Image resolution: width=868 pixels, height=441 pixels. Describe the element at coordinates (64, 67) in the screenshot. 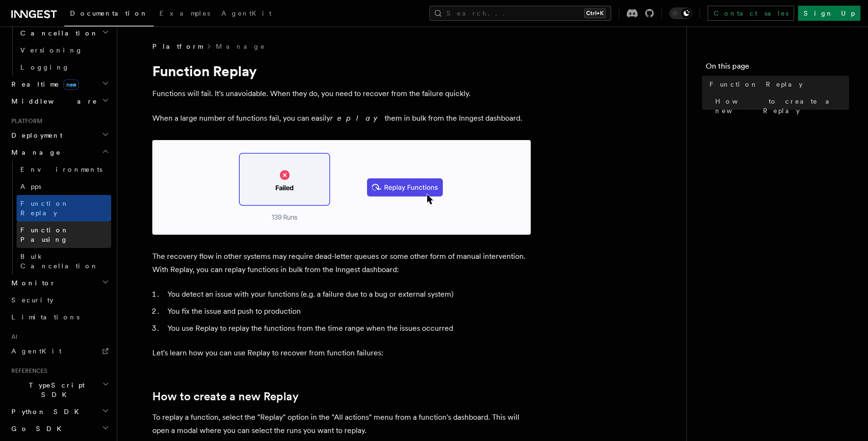

I see `a: Logging` at that location.